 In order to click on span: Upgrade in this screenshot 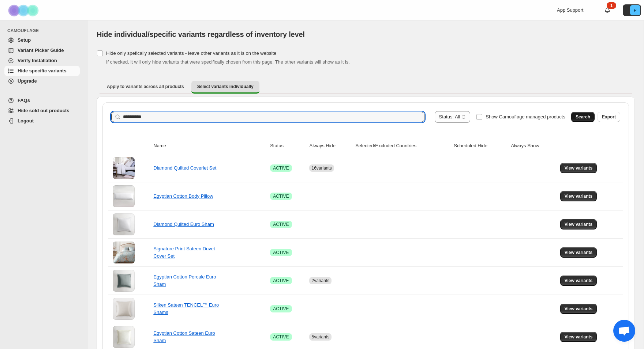, I will do `click(27, 81)`.